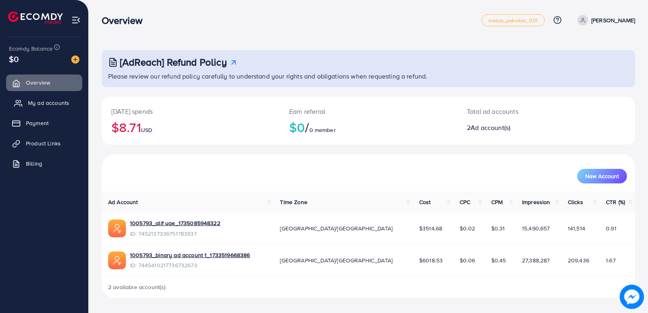 This screenshot has height=313, width=648. What do you see at coordinates (524, 111) in the screenshot?
I see `p: Total ad accounts` at bounding box center [524, 111].